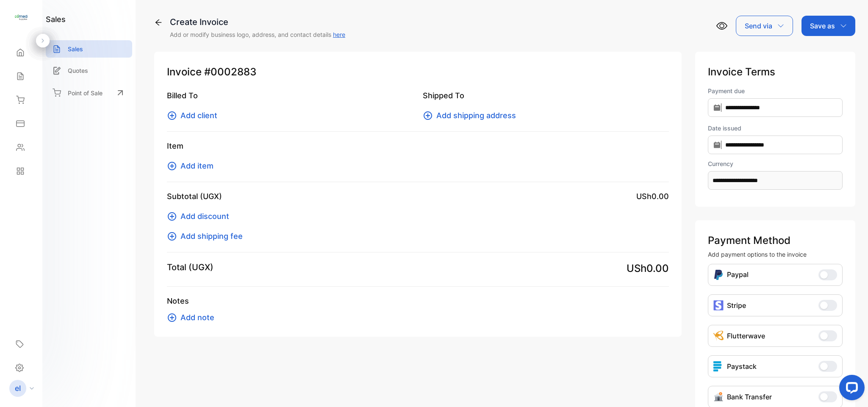 This screenshot has height=407, width=868. What do you see at coordinates (775, 128) in the screenshot?
I see `label: Date issued` at bounding box center [775, 128].